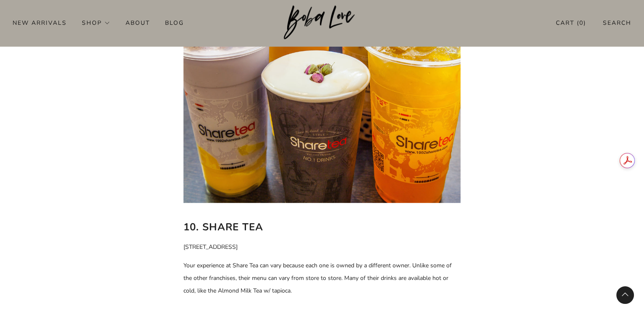 The width and height of the screenshot is (644, 314). Describe the element at coordinates (138, 23) in the screenshot. I see `a: About` at that location.